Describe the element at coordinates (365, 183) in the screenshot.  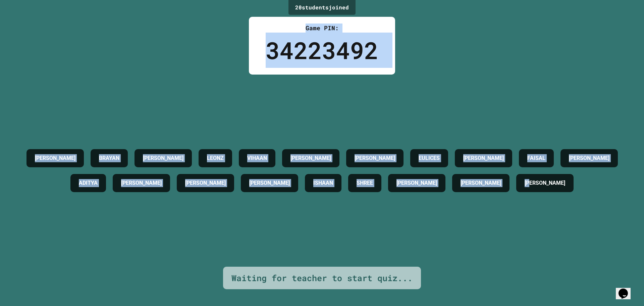
I see `h4: SHREE` at that location.